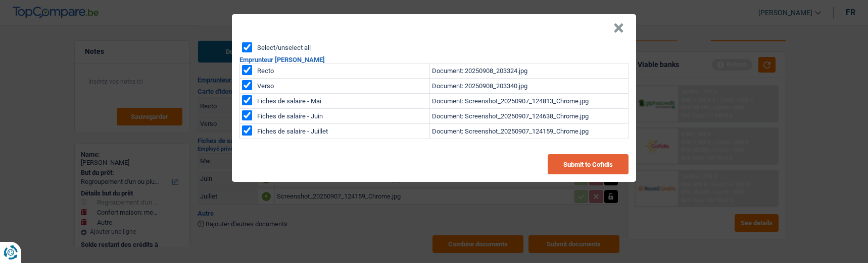 Image resolution: width=868 pixels, height=263 pixels. Describe the element at coordinates (529, 86) in the screenshot. I see `td: Document: 20250908_203340.jpg` at that location.